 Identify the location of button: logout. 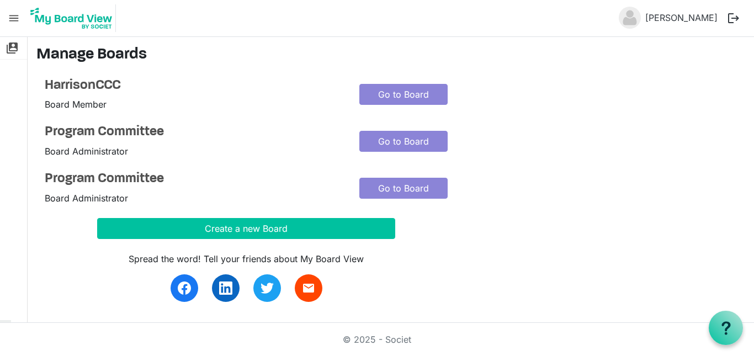
(733, 18).